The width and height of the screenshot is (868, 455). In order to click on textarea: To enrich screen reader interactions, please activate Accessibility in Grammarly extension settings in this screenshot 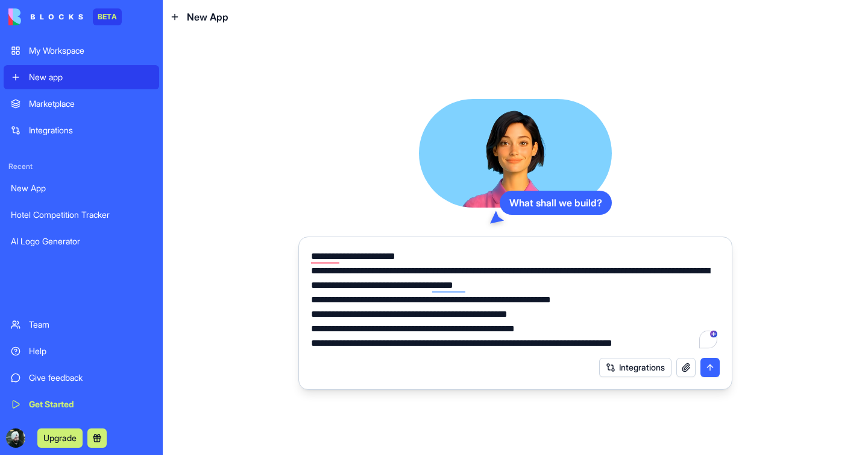, I will do `click(516, 300)`.